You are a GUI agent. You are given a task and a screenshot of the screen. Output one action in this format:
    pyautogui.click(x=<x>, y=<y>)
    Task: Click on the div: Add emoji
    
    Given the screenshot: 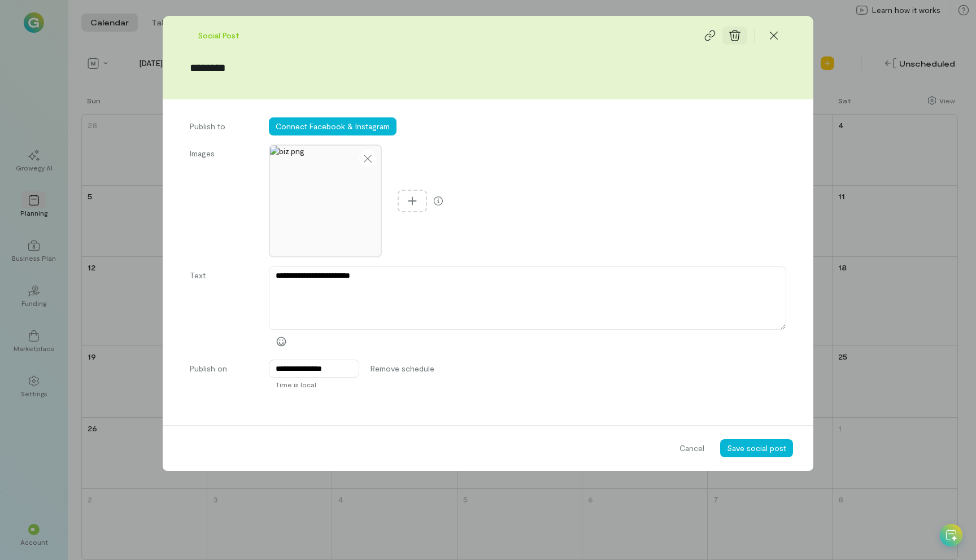 What is the action you would take?
    pyautogui.click(x=281, y=342)
    